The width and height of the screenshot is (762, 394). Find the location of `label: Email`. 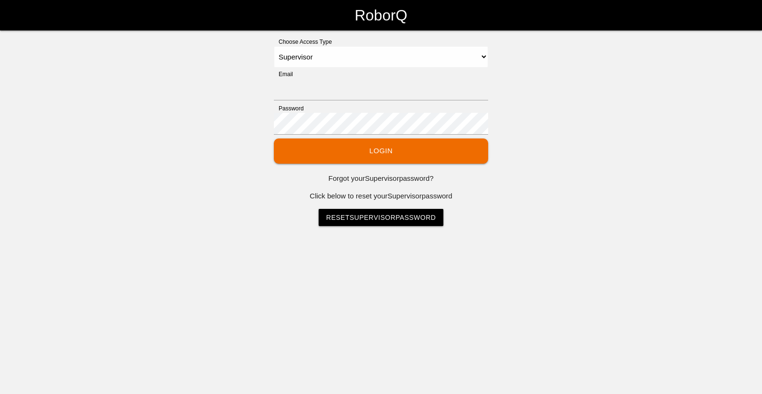

label: Email is located at coordinates (283, 74).